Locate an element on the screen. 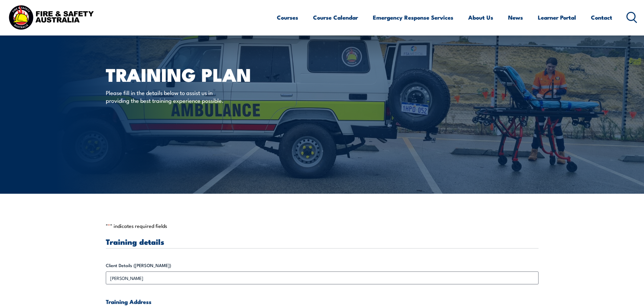  p: Please fill in the details below to assist us in providing the best training experience possible. is located at coordinates (167, 97).